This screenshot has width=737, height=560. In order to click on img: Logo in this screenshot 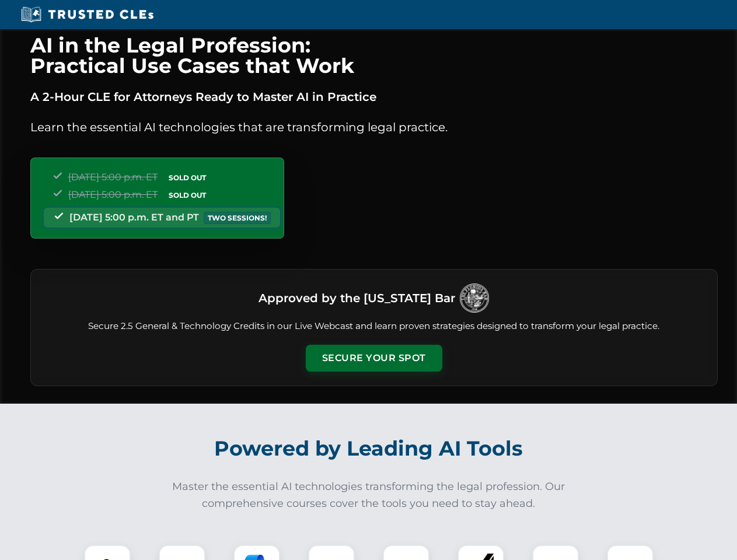, I will do `click(474, 298)`.